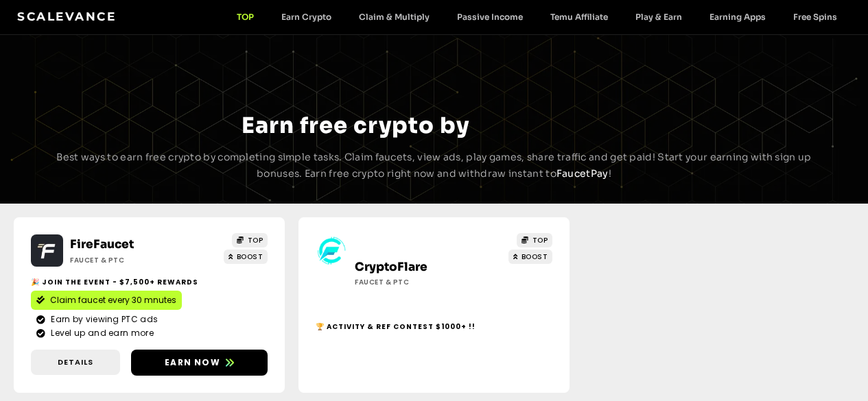 This screenshot has height=401, width=868. What do you see at coordinates (391, 267) in the screenshot?
I see `a: CryptoFlare` at bounding box center [391, 267].